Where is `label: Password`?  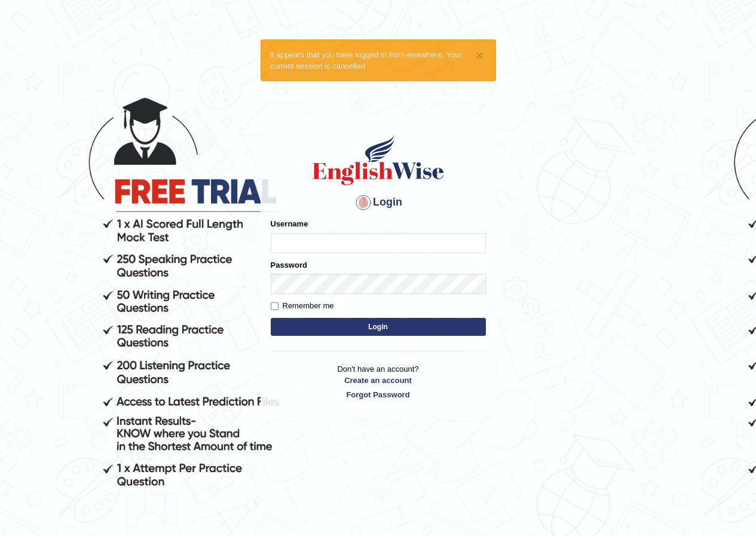 label: Password is located at coordinates (289, 264).